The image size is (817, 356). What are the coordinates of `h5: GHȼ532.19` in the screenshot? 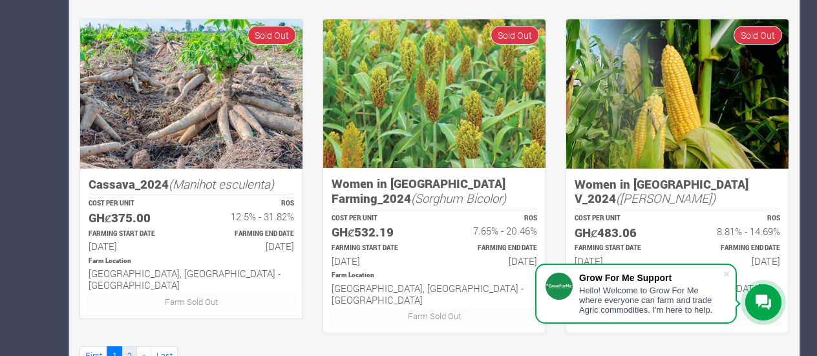 It's located at (377, 232).